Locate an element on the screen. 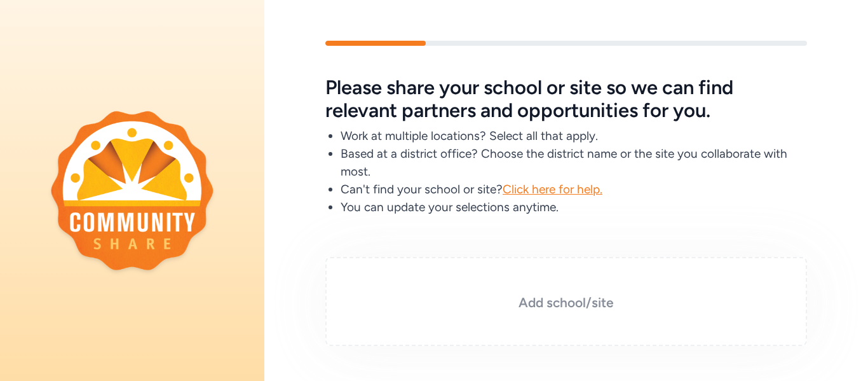 The image size is (868, 381). h5: Please share your school or site so we can find relevant partners and opportunities for you. is located at coordinates (567, 99).